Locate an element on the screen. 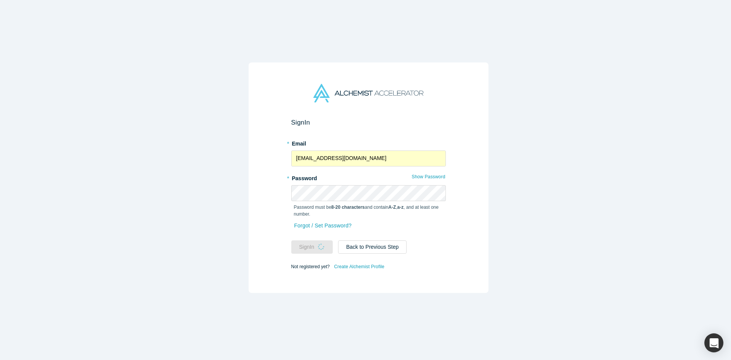  button: SignIn is located at coordinates (312, 247).